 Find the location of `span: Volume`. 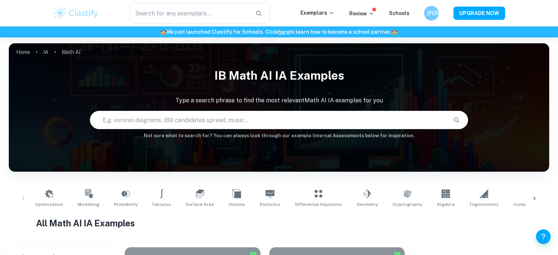

span: Volume is located at coordinates (237, 204).